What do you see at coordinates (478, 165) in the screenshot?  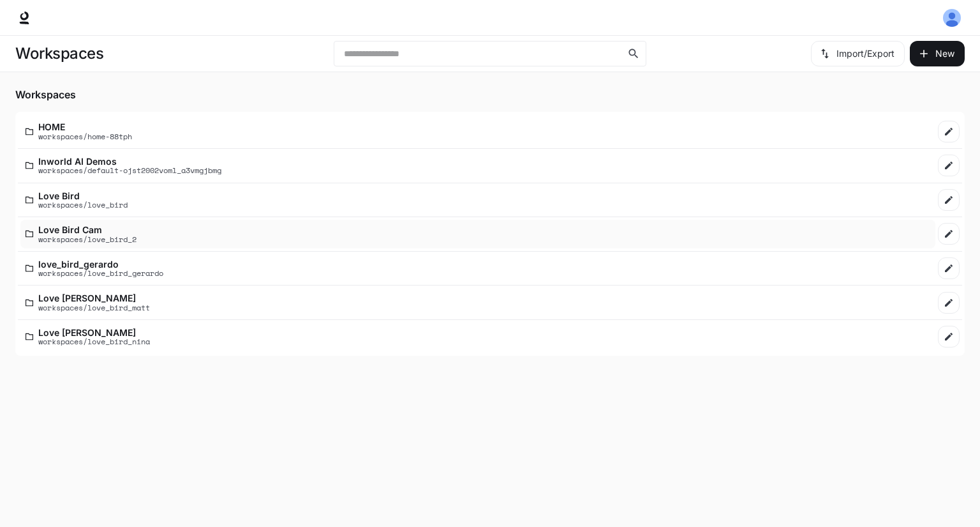 I see `a: Inworld AI Demosworkspaces/default-ojst2002voml_a3vmgjbmg` at bounding box center [478, 165].